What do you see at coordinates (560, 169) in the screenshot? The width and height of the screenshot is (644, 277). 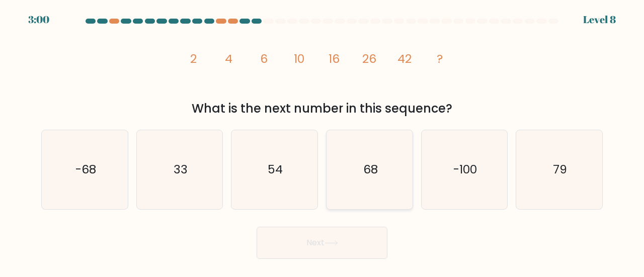 I see `text: 79` at bounding box center [560, 169].